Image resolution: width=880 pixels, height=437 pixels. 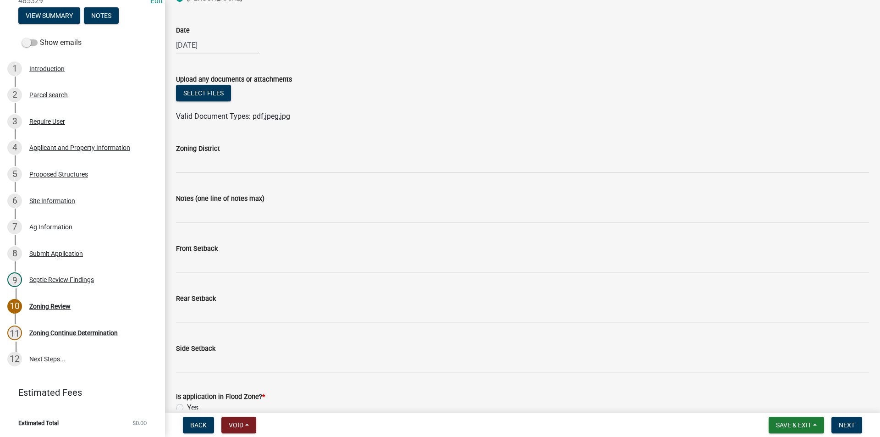 What do you see at coordinates (59, 174) in the screenshot?
I see `div: Proposed Structures` at bounding box center [59, 174].